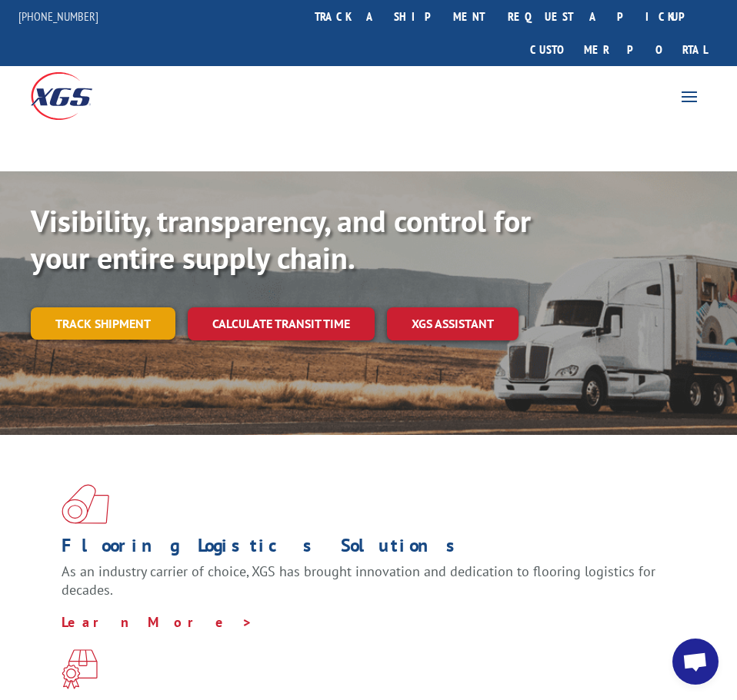  Describe the element at coordinates (619, 50) in the screenshot. I see `a: Customer Portal` at that location.